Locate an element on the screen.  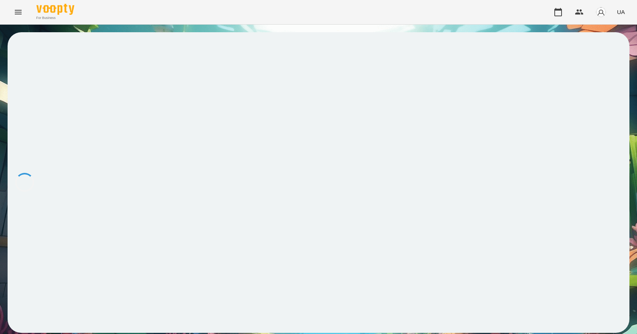
span: UA is located at coordinates (620, 12).